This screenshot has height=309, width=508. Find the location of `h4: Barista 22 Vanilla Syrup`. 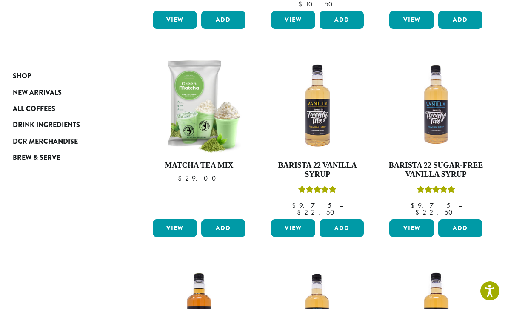

h4: Barista 22 Vanilla Syrup is located at coordinates (317, 170).